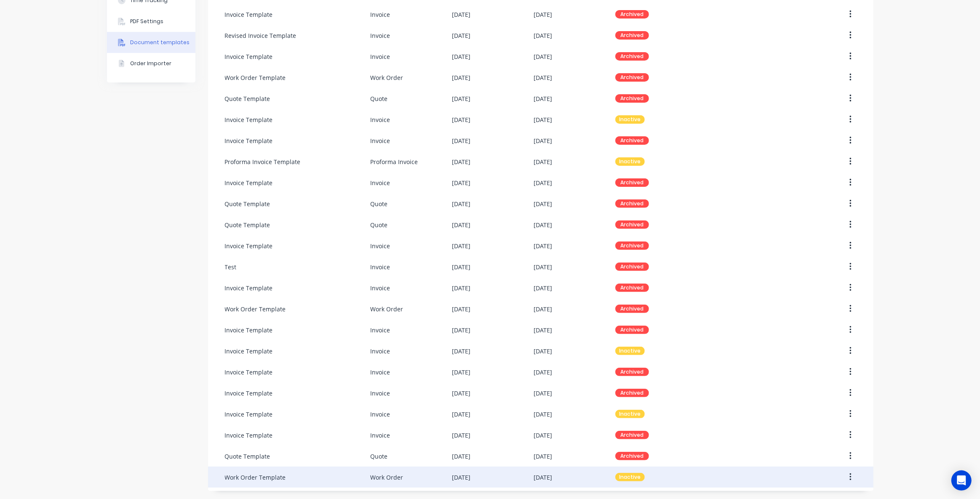  What do you see at coordinates (231, 267) in the screenshot?
I see `div: Test` at bounding box center [231, 267].